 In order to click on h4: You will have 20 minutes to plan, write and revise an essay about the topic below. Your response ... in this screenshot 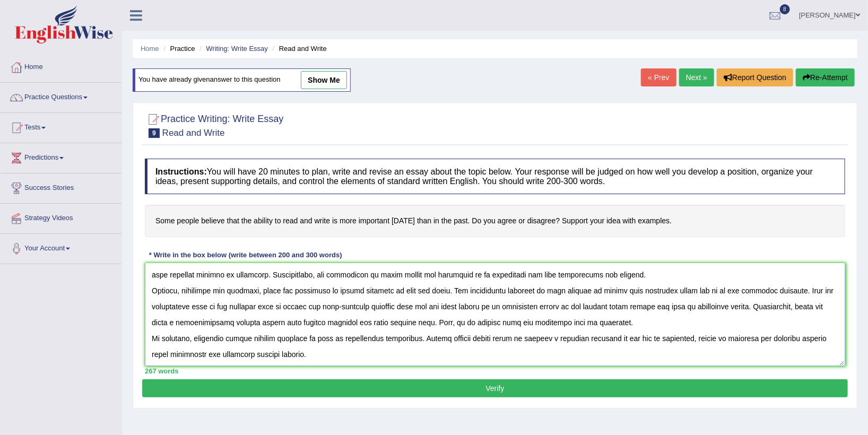, I will do `click(495, 177)`.